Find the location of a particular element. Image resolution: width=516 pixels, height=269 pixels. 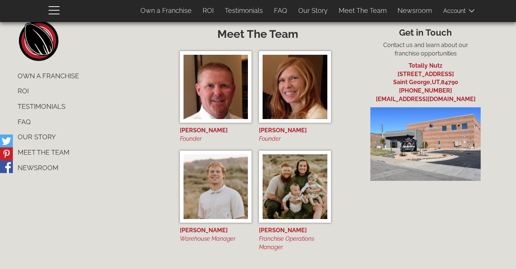

div: Warehouse Manager is located at coordinates (216, 239).